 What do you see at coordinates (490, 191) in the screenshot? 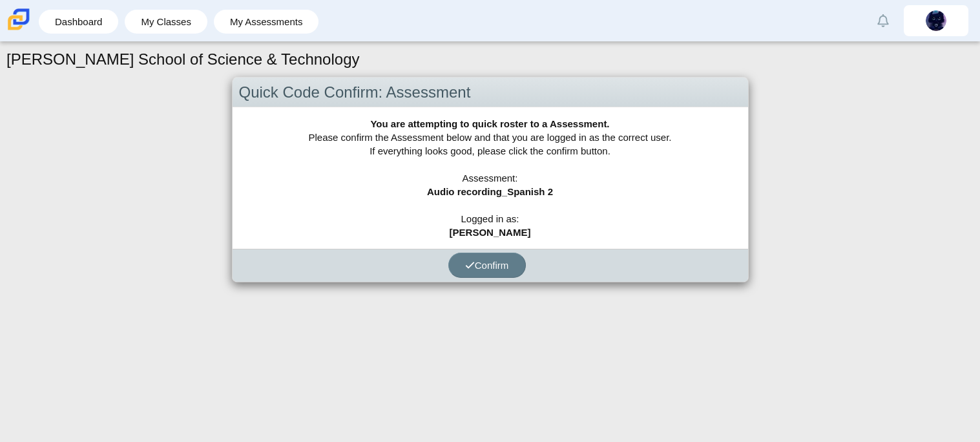
I see `b: Audio recording_Spanish 2` at bounding box center [490, 191].